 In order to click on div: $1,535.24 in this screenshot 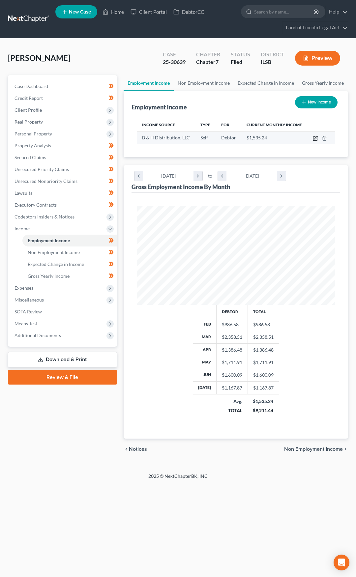, I will do `click(263, 401)`.